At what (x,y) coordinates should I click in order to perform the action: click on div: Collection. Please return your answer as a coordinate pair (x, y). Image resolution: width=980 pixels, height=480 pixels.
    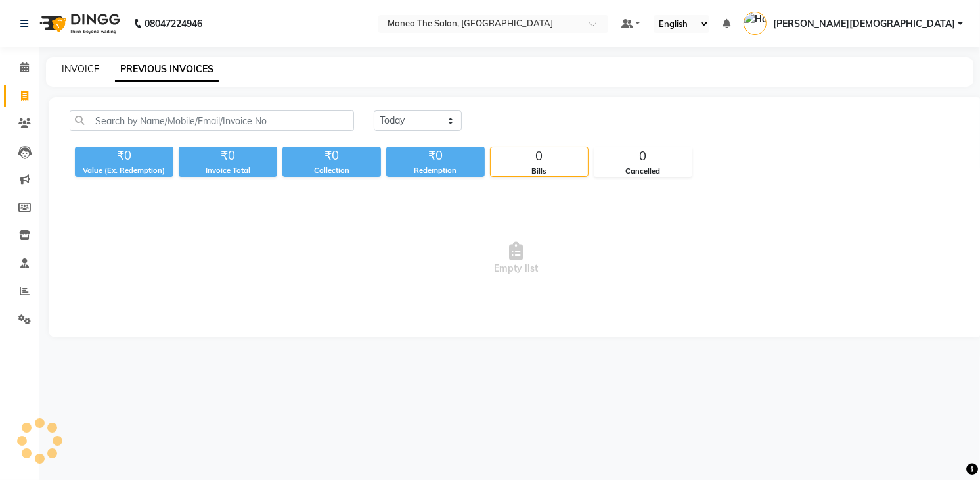
    Looking at the image, I should click on (332, 170).